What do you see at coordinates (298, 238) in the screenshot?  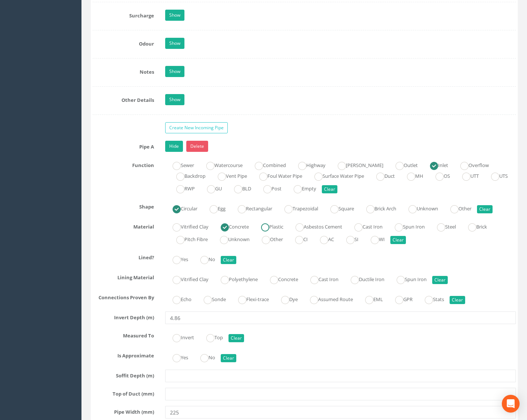 I see `label: CI` at bounding box center [298, 238].